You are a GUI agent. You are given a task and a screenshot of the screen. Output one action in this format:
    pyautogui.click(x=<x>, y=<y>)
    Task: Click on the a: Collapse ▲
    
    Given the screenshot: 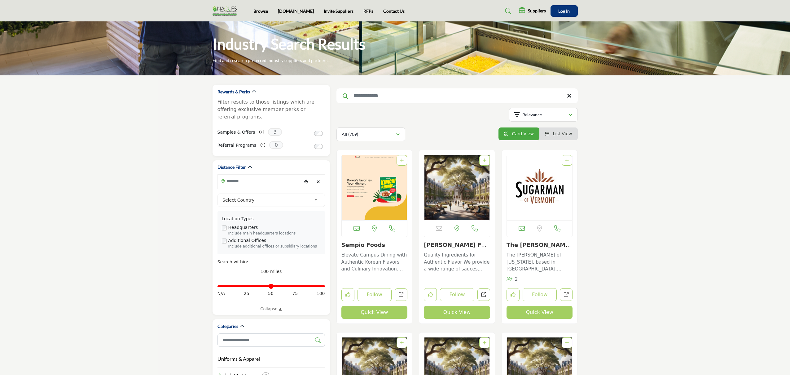 What is the action you would take?
    pyautogui.click(x=271, y=309)
    